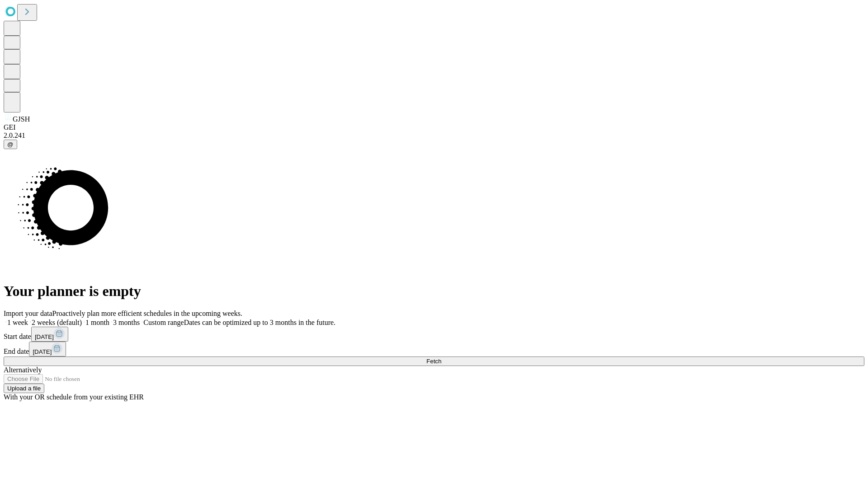 The width and height of the screenshot is (868, 488). What do you see at coordinates (259, 322) in the screenshot?
I see `span: Dates can be optimized up to 3 months in the future.` at bounding box center [259, 322].